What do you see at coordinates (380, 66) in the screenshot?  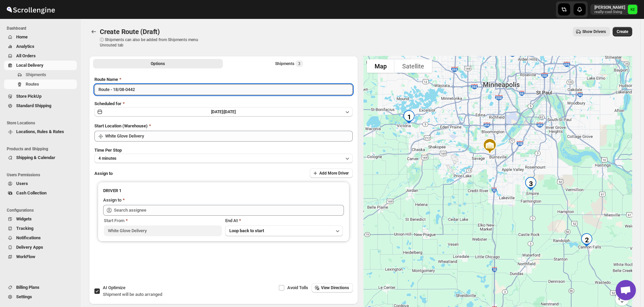 I see `button: Show street map` at bounding box center [380, 66].